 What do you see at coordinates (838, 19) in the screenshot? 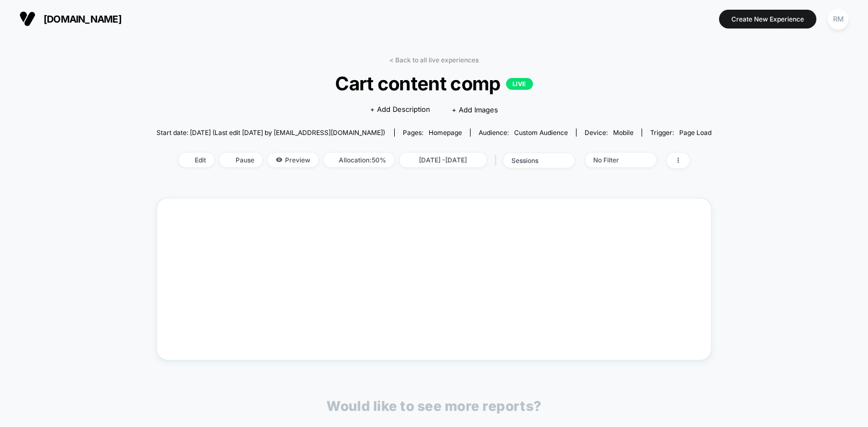
I see `div: RM` at bounding box center [838, 19].